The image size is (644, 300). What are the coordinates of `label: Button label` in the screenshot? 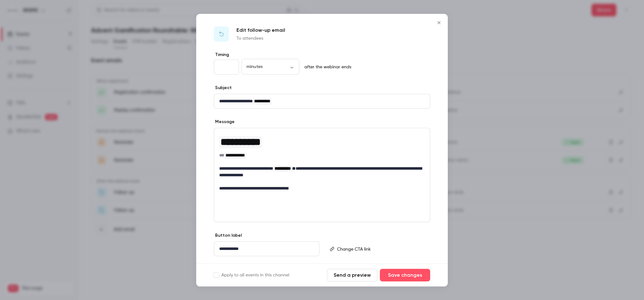 It's located at (228, 235).